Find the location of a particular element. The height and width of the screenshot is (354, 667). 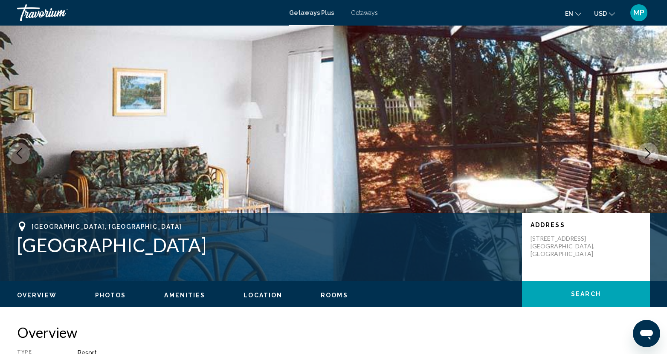

span: Getaways Plus is located at coordinates (311, 13).